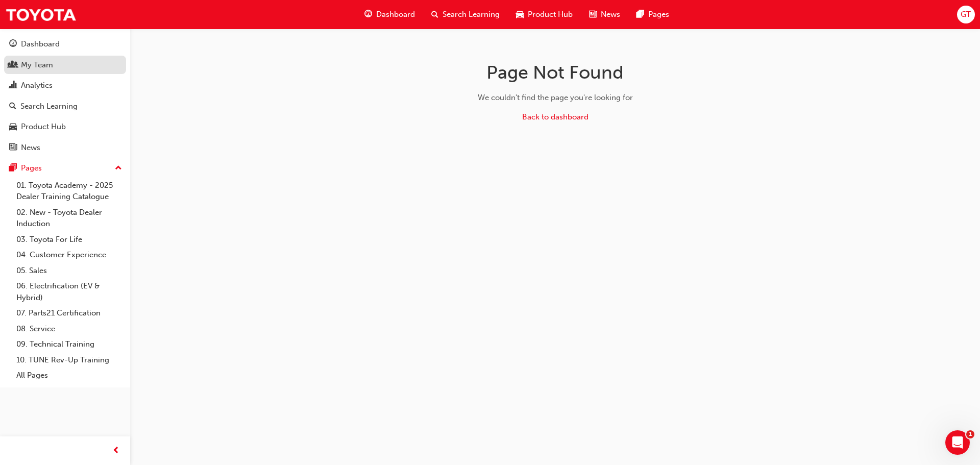 Image resolution: width=980 pixels, height=465 pixels. What do you see at coordinates (118, 168) in the screenshot?
I see `span: up-icon` at bounding box center [118, 168].